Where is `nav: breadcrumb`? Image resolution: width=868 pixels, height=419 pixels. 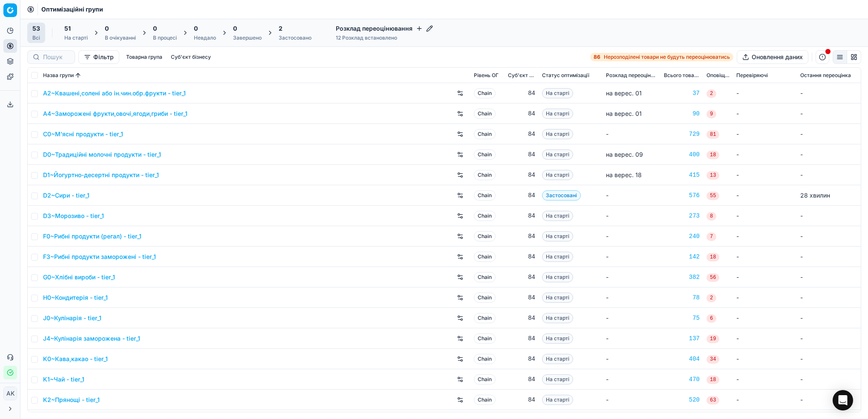
nav: breadcrumb is located at coordinates (72, 9).